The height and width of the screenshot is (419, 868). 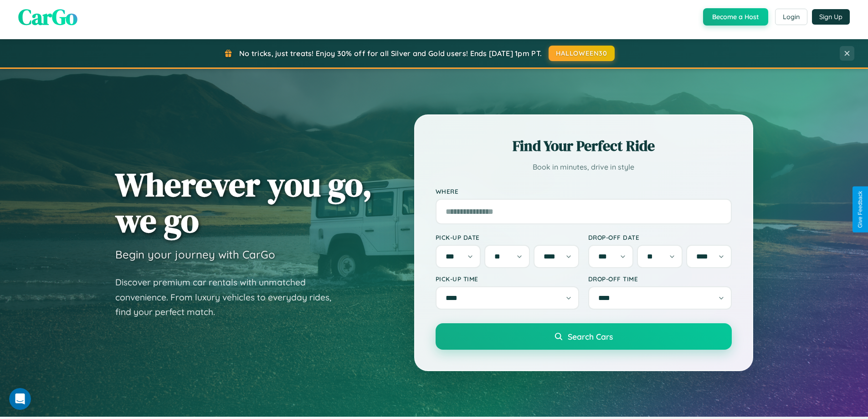 I want to click on label: Drop-off Time, so click(x=660, y=279).